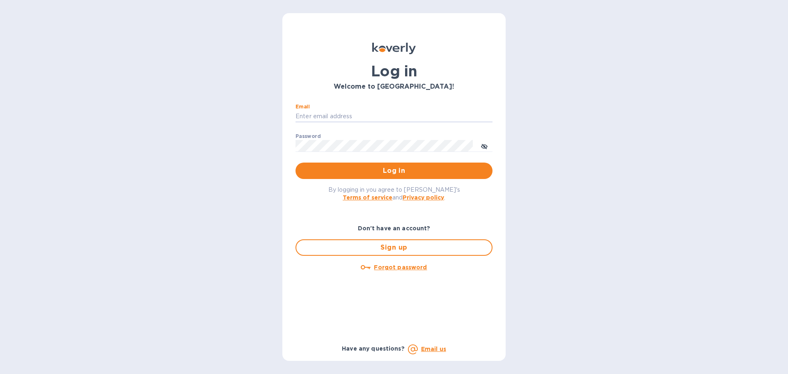  What do you see at coordinates (394, 48) in the screenshot?
I see `img: Koverly` at bounding box center [394, 48].